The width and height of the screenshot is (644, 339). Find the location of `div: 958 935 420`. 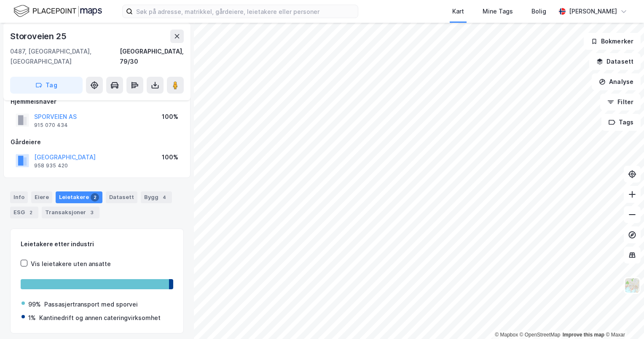

div: 958 935 420 is located at coordinates (51, 166).